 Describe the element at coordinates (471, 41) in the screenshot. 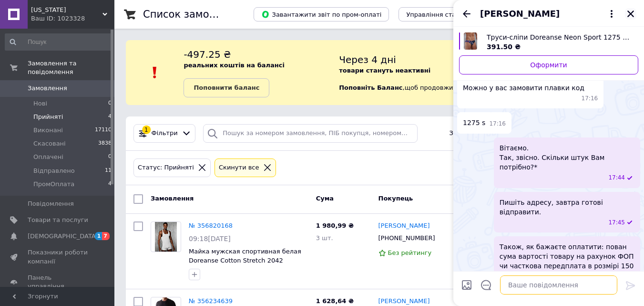

I see `img: 3477993405_w700_h500_trusy-slipy-doreanse-neon.jpg` at that location.